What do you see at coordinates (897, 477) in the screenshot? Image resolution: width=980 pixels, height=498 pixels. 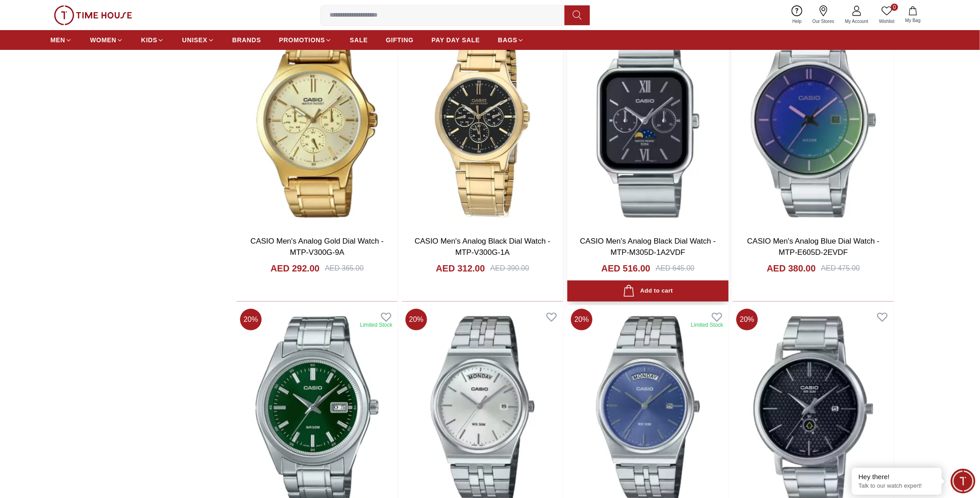 I see `div: Hey there!` at bounding box center [897, 477].